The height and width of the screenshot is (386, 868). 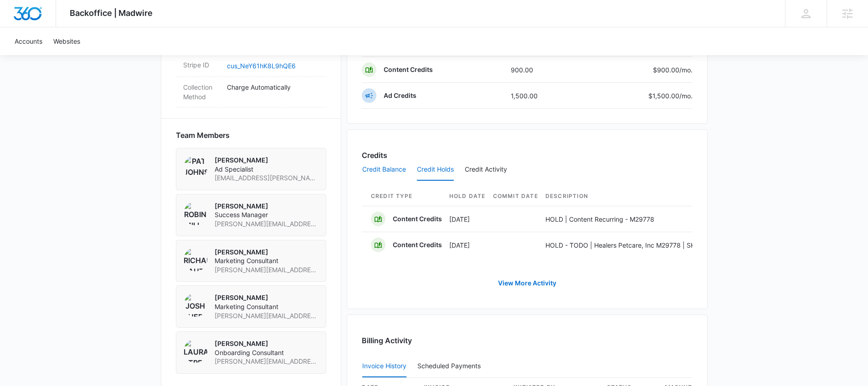 What do you see at coordinates (261, 66) in the screenshot?
I see `a: cus_NeY61hK8L9hQE6` at bounding box center [261, 66].